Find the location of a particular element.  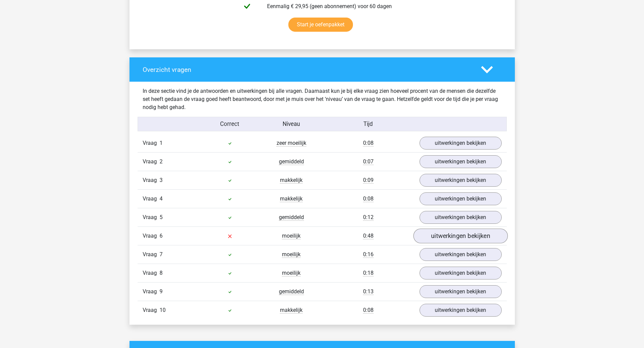

span: 9 is located at coordinates (161, 291).